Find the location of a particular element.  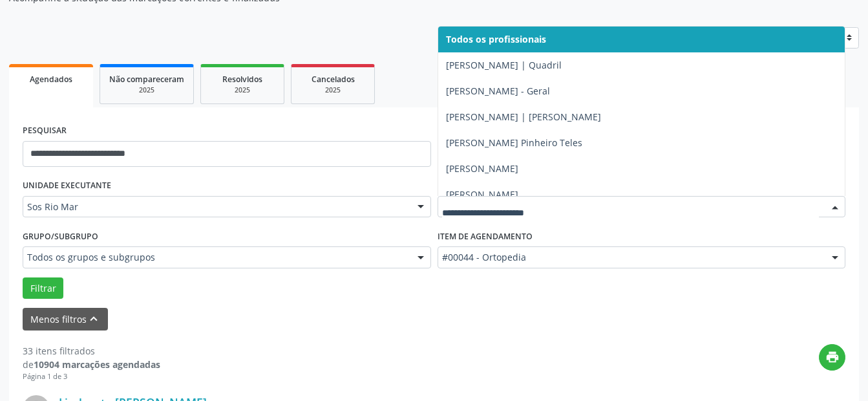

div: 33 itens filtrados is located at coordinates (91, 350).